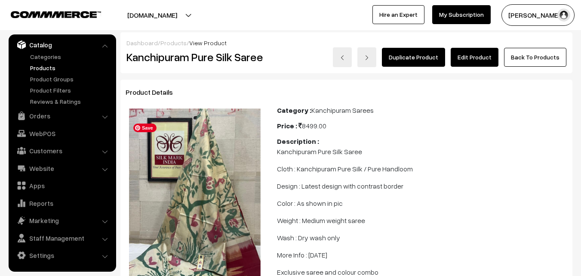 This screenshot has height=276, width=581. Describe the element at coordinates (71, 101) in the screenshot. I see `a: Reviews & Ratings` at that location.